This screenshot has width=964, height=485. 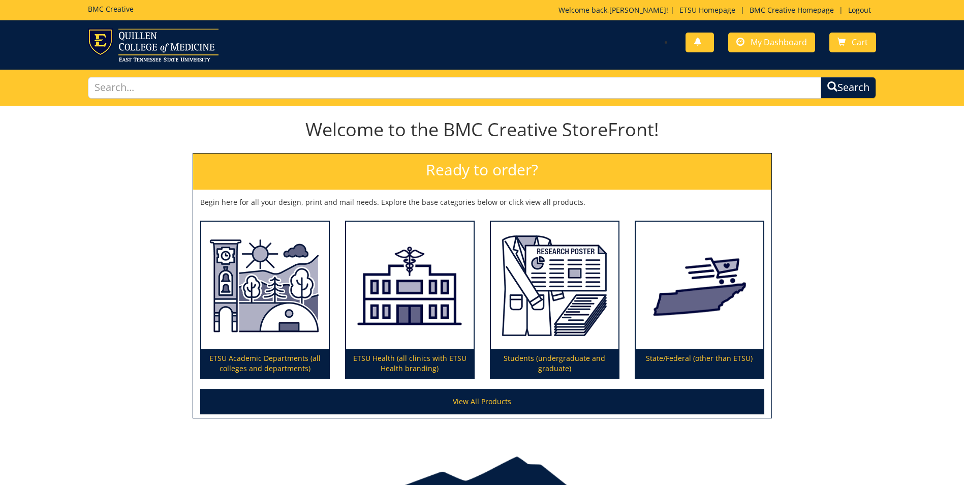 What do you see at coordinates (410, 286) in the screenshot?
I see `img: ETSU Health (all clinics with ETSU Health branding)` at bounding box center [410, 286].